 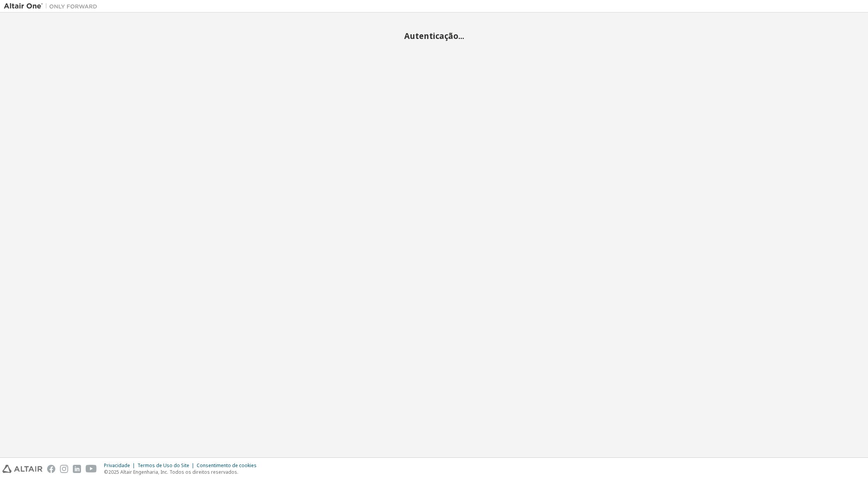 What do you see at coordinates (91, 469) in the screenshot?
I see `img: youtube.svg` at bounding box center [91, 469].